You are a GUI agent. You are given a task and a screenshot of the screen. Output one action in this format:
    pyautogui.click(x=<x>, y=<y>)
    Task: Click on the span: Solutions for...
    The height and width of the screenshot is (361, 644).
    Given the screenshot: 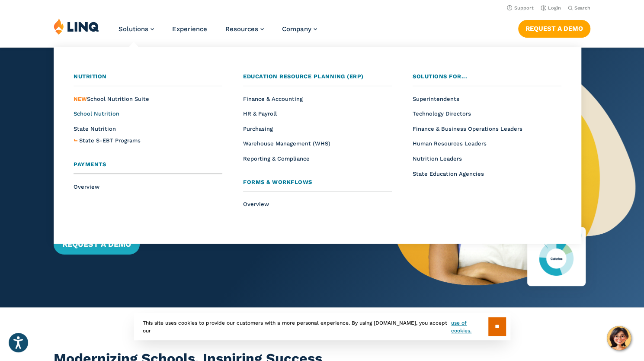 What is the action you would take?
    pyautogui.click(x=440, y=76)
    